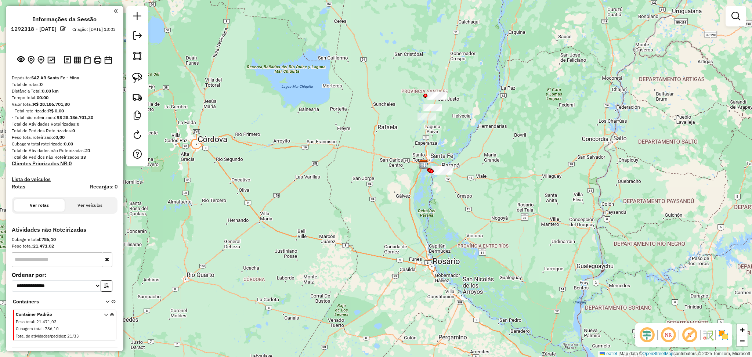 Image resolution: width=752 pixels, height=357 pixels. Describe the element at coordinates (65, 104) in the screenshot. I see `div: Valor total:` at that location.